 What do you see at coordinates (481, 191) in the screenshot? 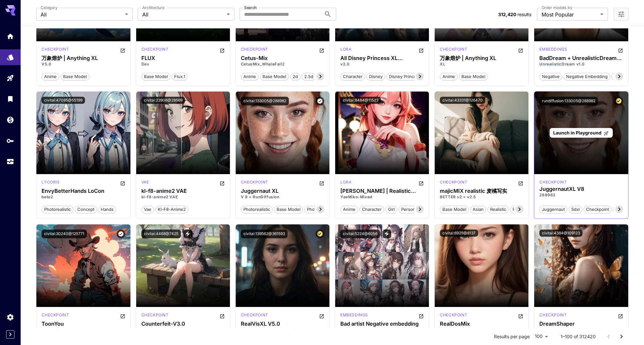
I see `h3: majicMIX realistic 麦橘写实` at bounding box center [481, 191].